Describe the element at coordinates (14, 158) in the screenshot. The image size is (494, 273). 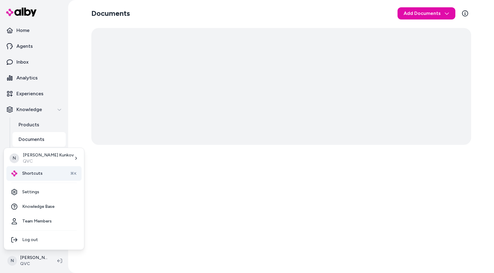
I see `span: N` at that location.